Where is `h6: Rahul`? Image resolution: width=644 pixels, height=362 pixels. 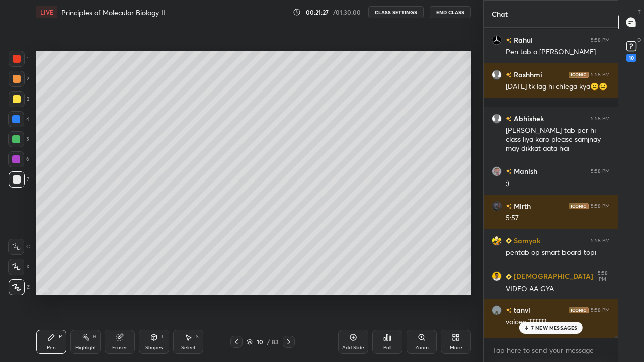
h6: Rahul is located at coordinates (522, 40).